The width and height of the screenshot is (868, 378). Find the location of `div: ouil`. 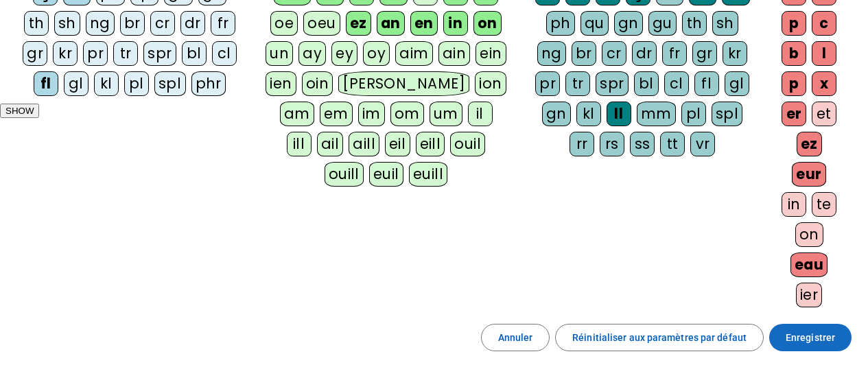

div: ouil is located at coordinates (468, 144).